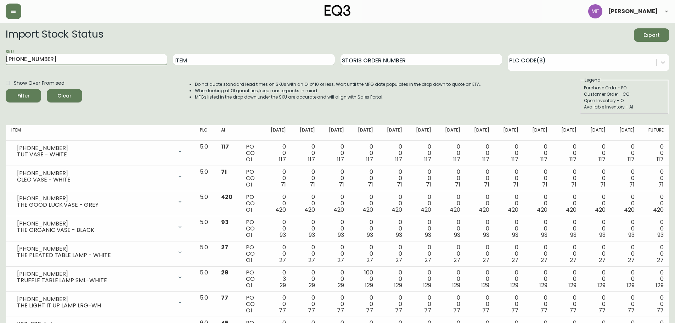 This screenshot has height=323, width=675. Describe the element at coordinates (654, 133) in the screenshot. I see `th: Future` at that location.